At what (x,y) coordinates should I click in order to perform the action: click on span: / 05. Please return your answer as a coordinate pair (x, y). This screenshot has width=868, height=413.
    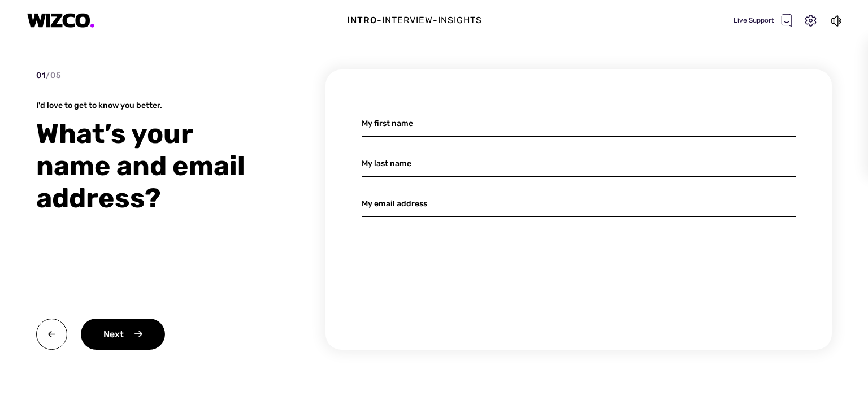
    Looking at the image, I should click on (53, 75).